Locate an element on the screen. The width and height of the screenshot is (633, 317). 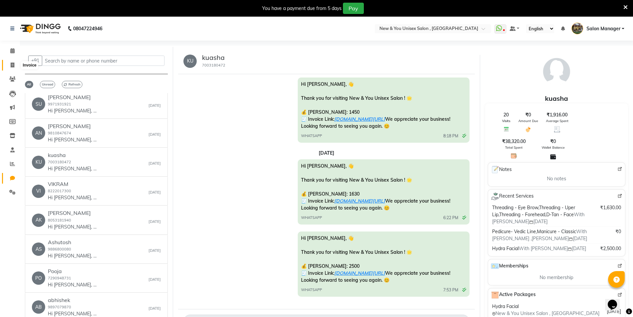
small: 8222017300 is located at coordinates (59, 191).